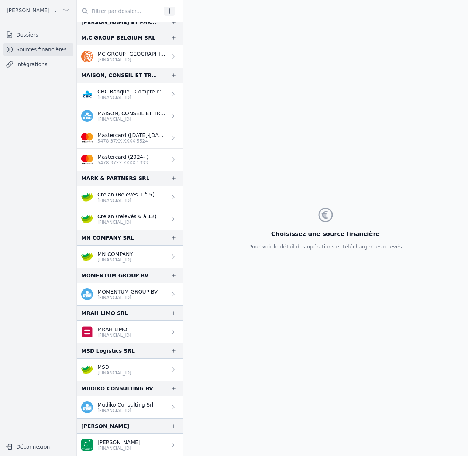  Describe the element at coordinates (132, 92) in the screenshot. I see `p: CBC Banque - Compte d'épargne` at that location.